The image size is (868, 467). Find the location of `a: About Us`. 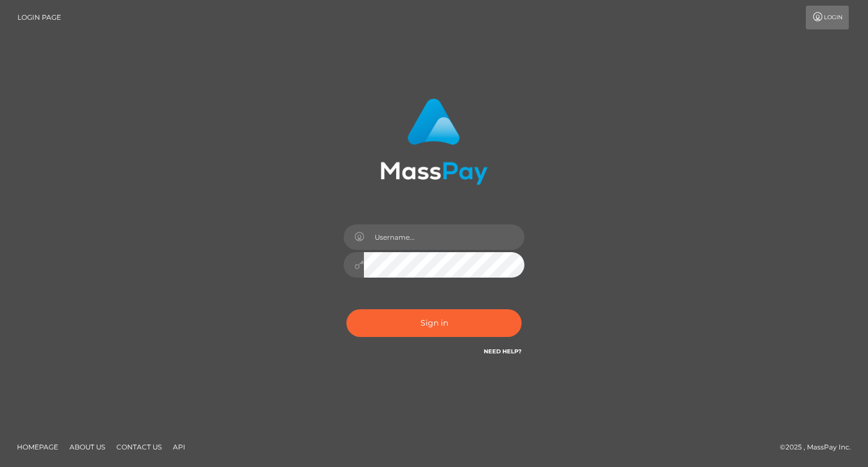

a: About Us is located at coordinates (87, 446).